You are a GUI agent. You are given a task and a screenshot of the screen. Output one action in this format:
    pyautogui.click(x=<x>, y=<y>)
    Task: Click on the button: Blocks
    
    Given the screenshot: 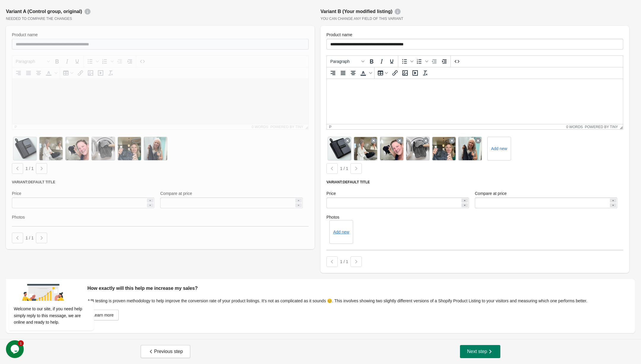 What is the action you would take?
    pyautogui.click(x=347, y=62)
    